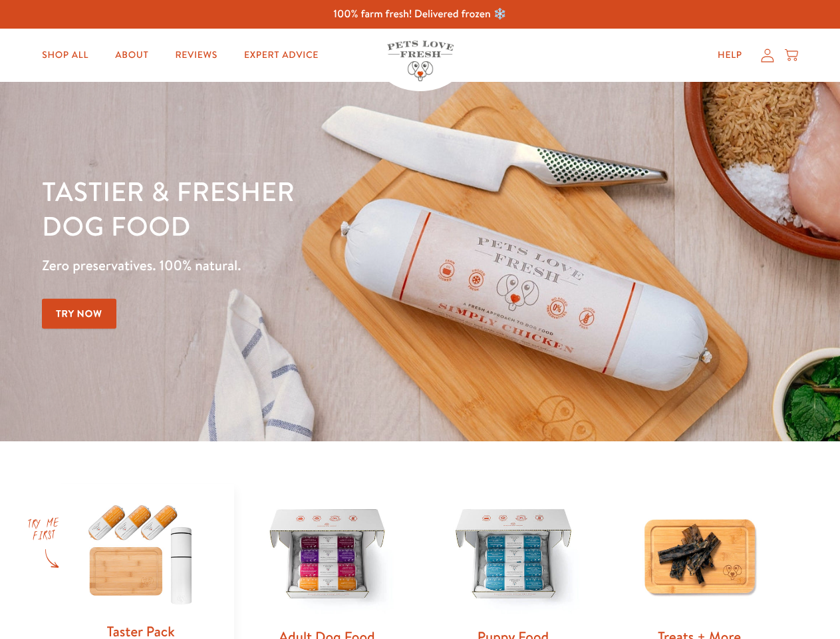 The width and height of the screenshot is (840, 639). Describe the element at coordinates (281, 56) in the screenshot. I see `a: Expert Advice` at that location.